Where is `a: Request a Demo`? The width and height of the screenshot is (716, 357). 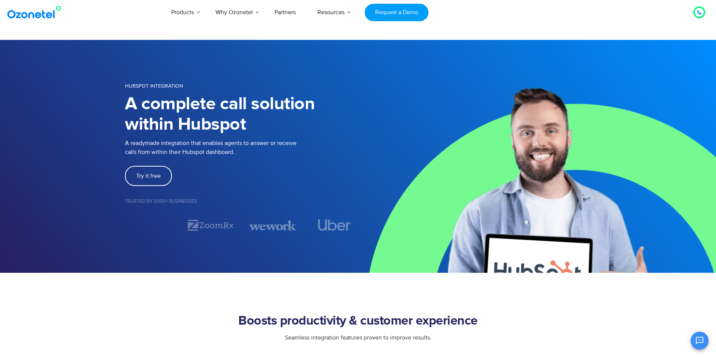 a: Request a Demo is located at coordinates (396, 12).